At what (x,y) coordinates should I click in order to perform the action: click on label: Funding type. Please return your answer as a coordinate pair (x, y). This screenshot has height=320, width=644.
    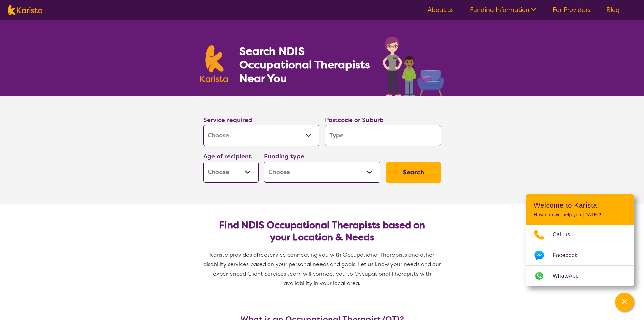
    Looking at the image, I should click on (284, 157).